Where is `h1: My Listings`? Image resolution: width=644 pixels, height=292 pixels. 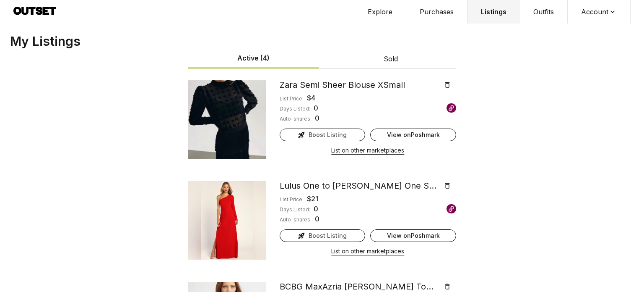 h1: My Listings is located at coordinates (322, 41).